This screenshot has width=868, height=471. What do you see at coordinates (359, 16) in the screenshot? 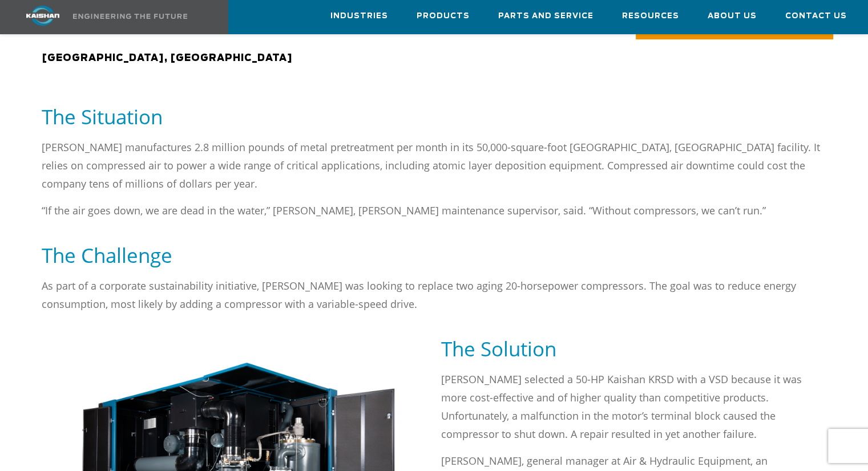
I see `span: Industries` at bounding box center [359, 16].